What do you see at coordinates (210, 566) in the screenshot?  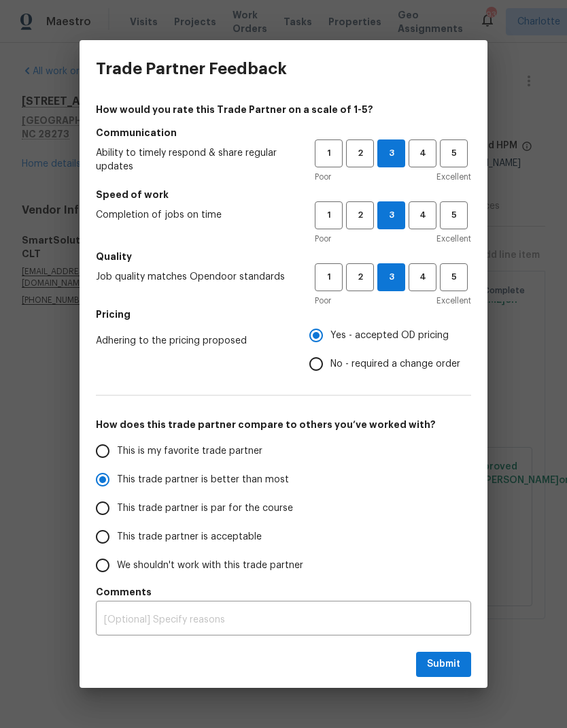 I see `span: We shouldn't work with this trade partner` at bounding box center [210, 566].